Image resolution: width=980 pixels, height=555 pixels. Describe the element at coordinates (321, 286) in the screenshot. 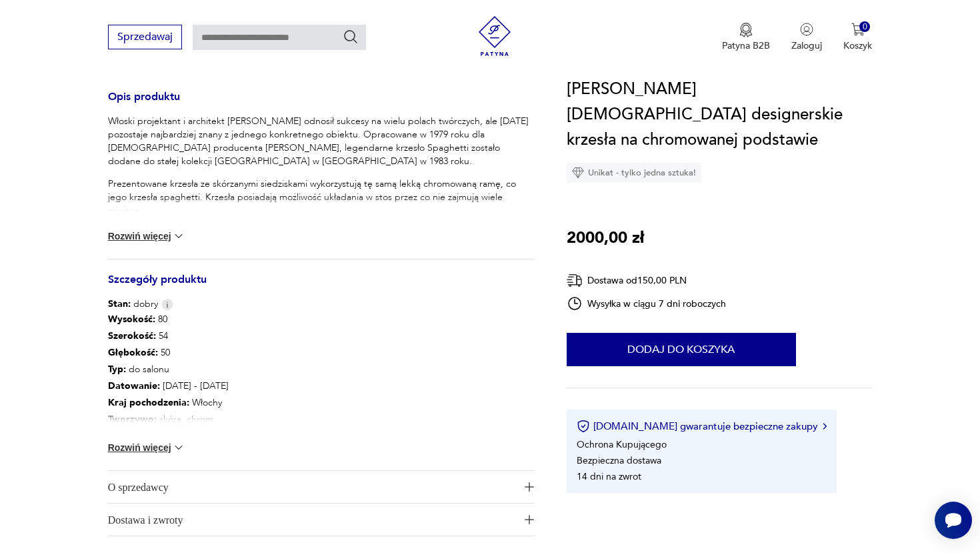

I see `h3: Szczegóły produktu` at that location.